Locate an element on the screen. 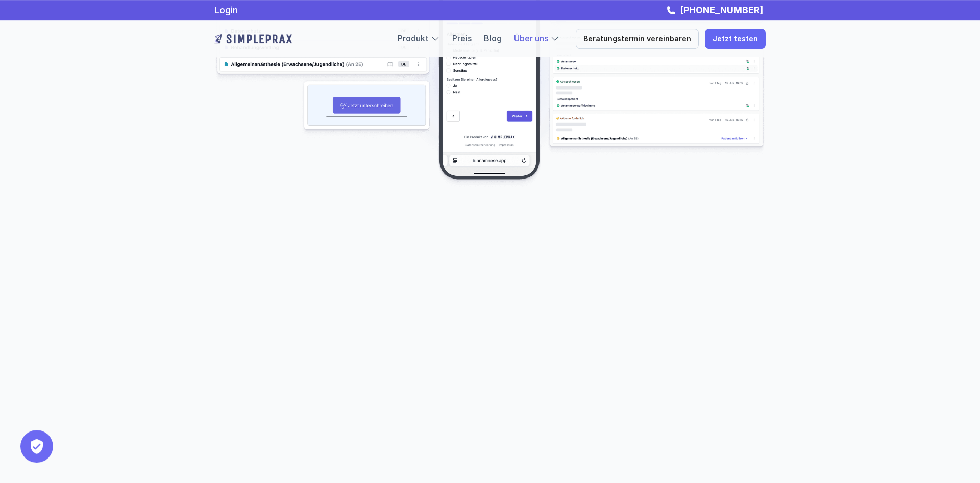  a: Login is located at coordinates (227, 9).